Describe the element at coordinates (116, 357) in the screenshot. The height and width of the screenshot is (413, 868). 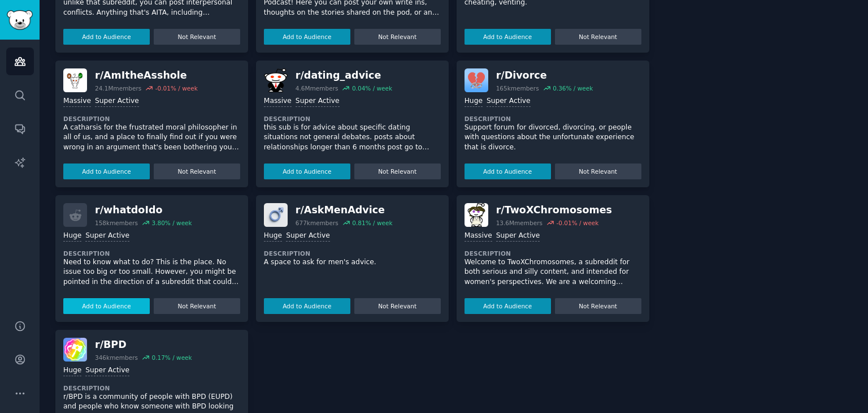
I see `div: 346k members` at that location.